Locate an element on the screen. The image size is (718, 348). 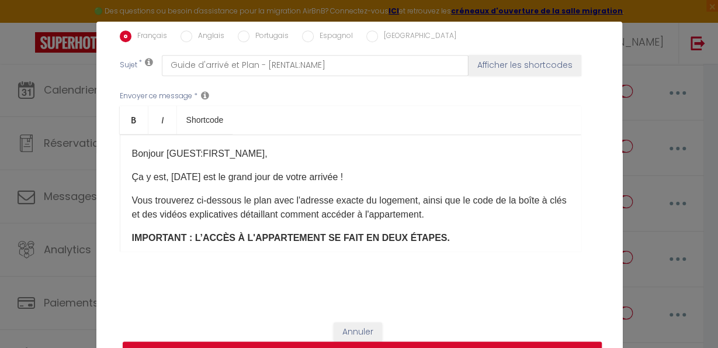
label: Anglais is located at coordinates (208, 37).